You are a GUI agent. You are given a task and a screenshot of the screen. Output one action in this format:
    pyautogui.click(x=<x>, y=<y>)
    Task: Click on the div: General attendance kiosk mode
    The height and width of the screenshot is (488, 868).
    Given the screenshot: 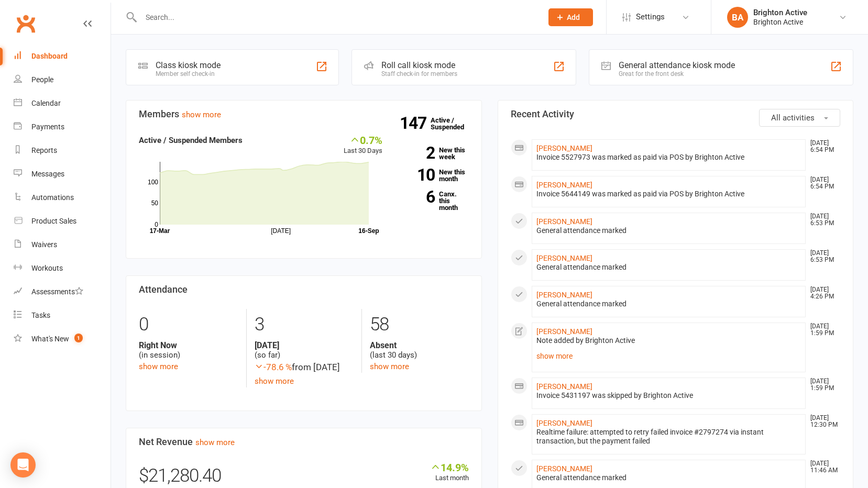 What is the action you would take?
    pyautogui.click(x=677, y=65)
    